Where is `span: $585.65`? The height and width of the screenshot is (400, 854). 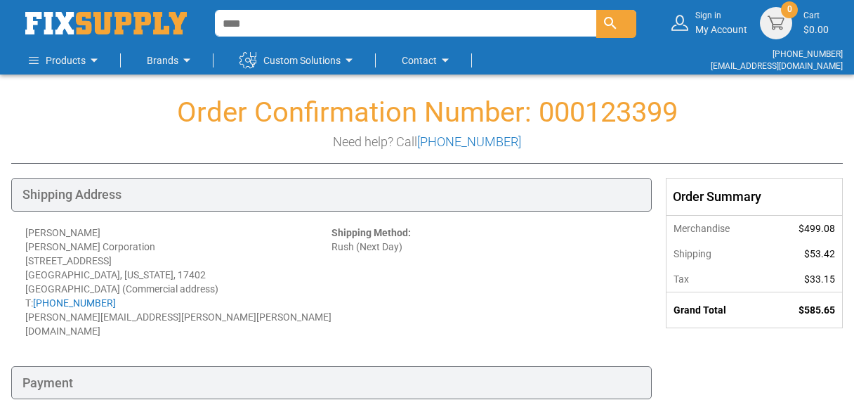 span: $585.65 is located at coordinates (817, 310).